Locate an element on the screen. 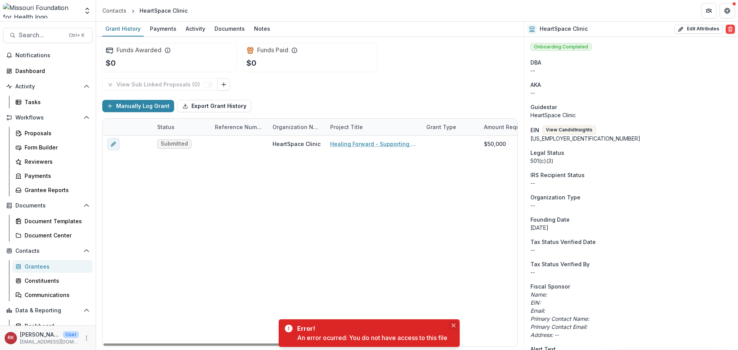 This screenshot has width=738, height=350. p: View Sub Linked Proposals ( 0 ) is located at coordinates (159, 85).